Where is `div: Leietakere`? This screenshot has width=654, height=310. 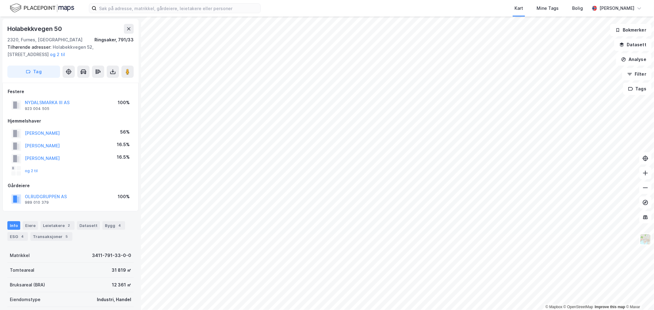 div: Leietakere is located at coordinates (57, 226).